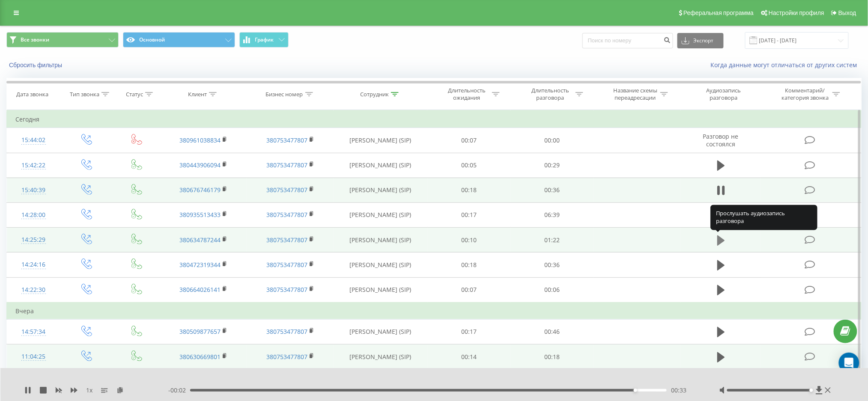  I want to click on div: 15:44:02, so click(33, 140).